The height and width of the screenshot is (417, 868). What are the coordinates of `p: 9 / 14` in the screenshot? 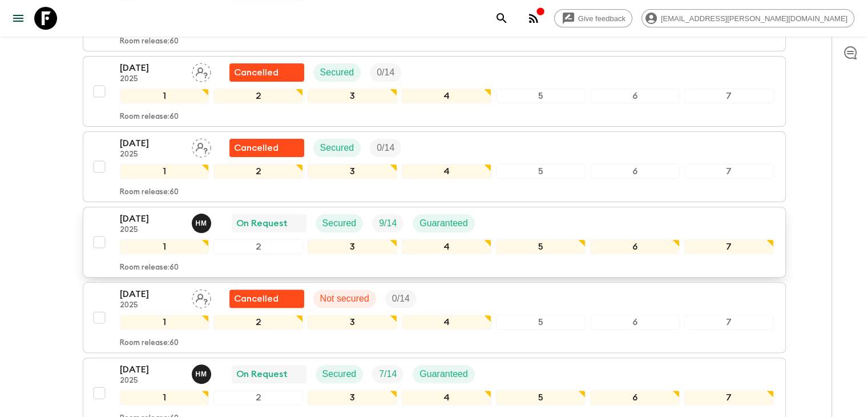 It's located at (387, 224).